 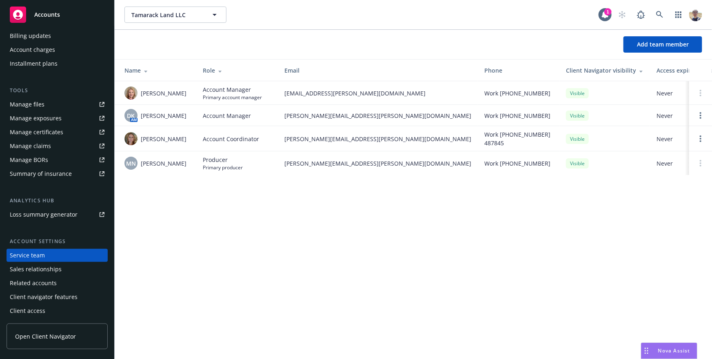 I want to click on a: Sales relationships, so click(x=57, y=269).